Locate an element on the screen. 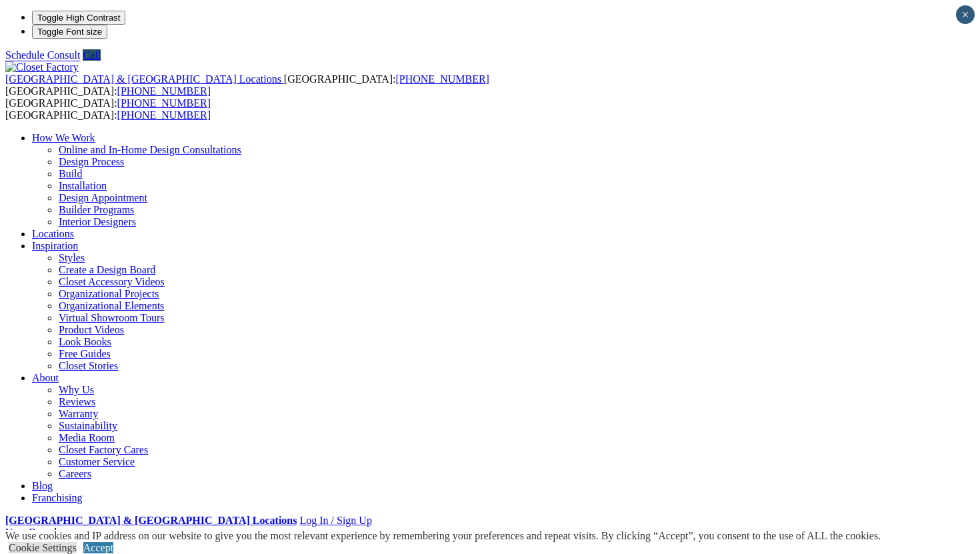 This screenshot has height=554, width=980. a: Blog is located at coordinates (42, 486).